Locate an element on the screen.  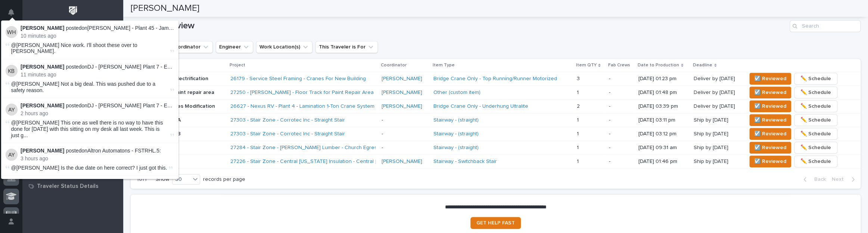
a: Altron Automatons - FSTRHL.5 is located at coordinates (123, 151).